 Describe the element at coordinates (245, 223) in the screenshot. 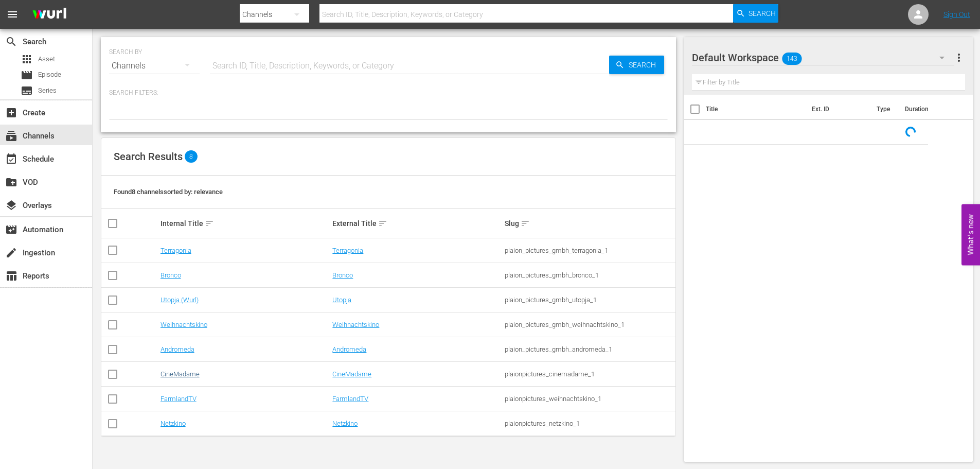

I see `div: Internal Title` at that location.